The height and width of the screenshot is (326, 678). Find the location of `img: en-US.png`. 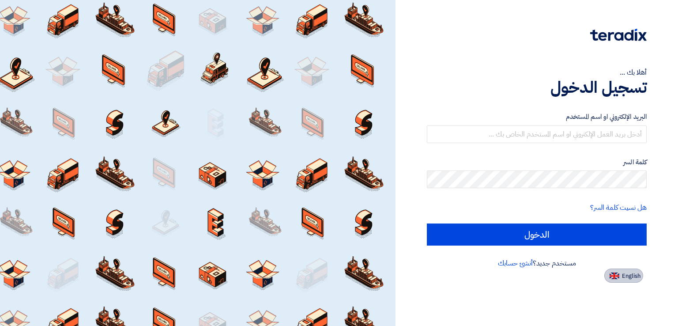

img: en-US.png is located at coordinates (614, 275).